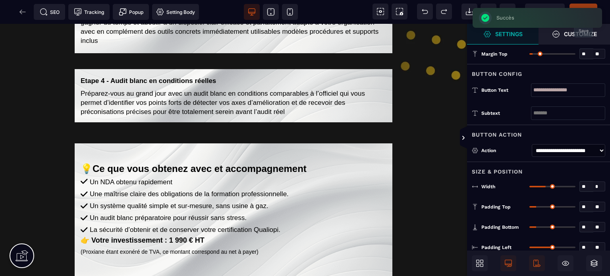 The width and height of the screenshot is (610, 276). Describe the element at coordinates (594, 263) in the screenshot. I see `span: Open Layers` at that location.